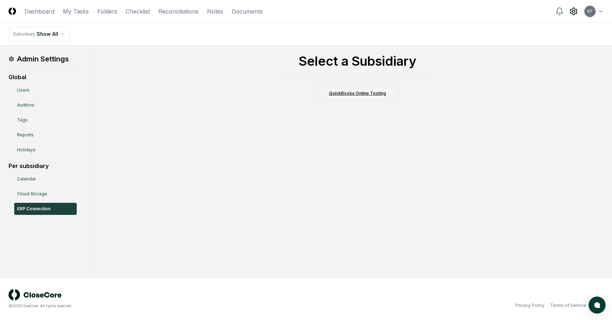  What do you see at coordinates (530, 306) in the screenshot?
I see `a: Privacy Policy` at bounding box center [530, 306].